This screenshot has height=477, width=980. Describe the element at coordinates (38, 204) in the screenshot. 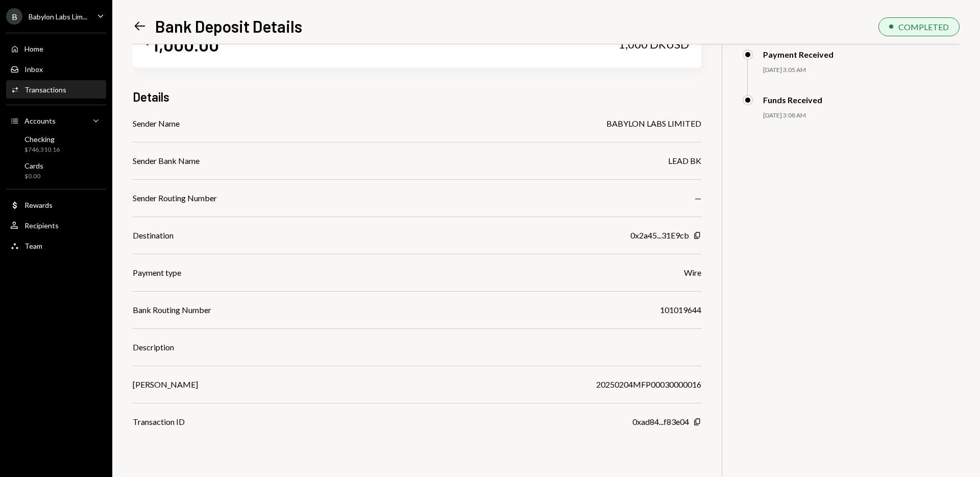

I see `div: Rewards` at that location.